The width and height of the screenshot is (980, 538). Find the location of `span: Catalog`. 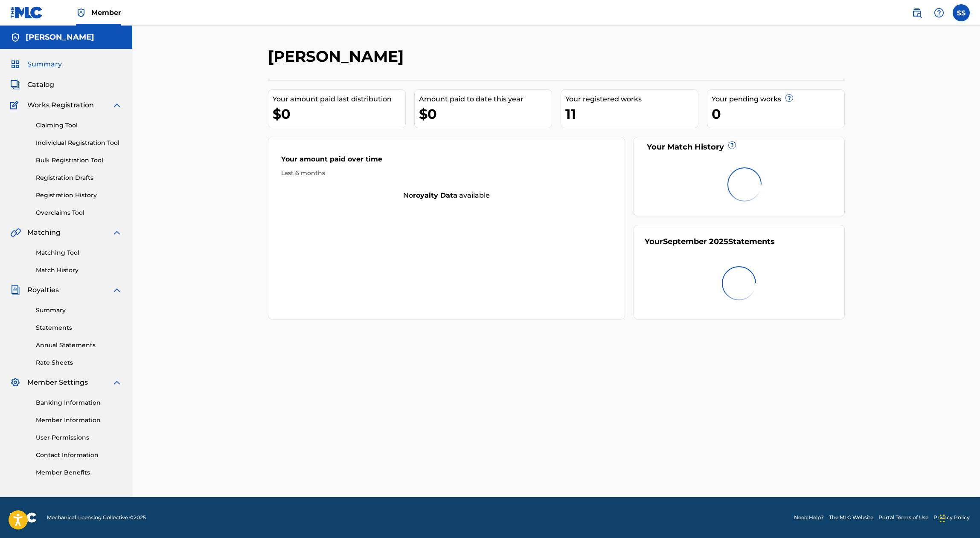

span: Catalog is located at coordinates (40, 85).